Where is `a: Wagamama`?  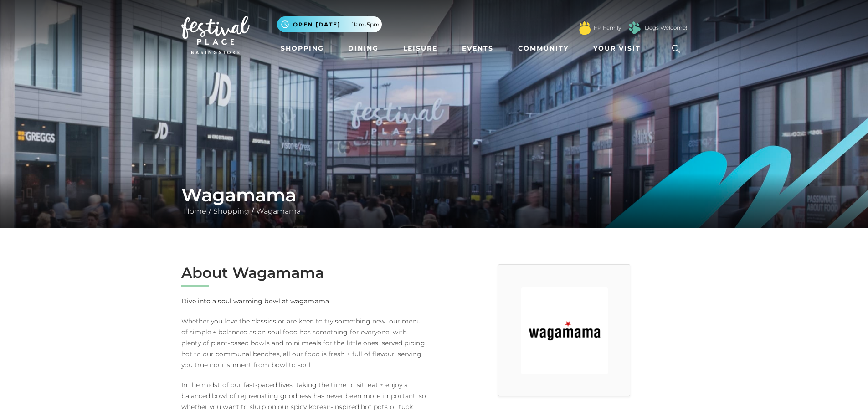 a: Wagamama is located at coordinates (279, 211).